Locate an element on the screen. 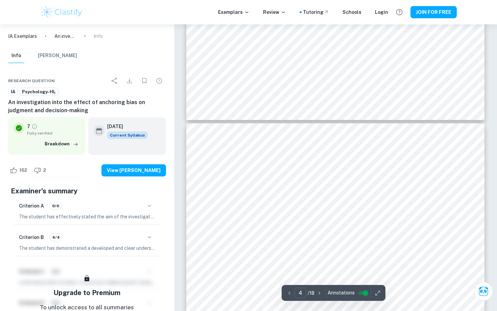 The height and width of the screenshot is (311, 497). p: The student has effectively stated the aim of the investigation, providing a clear and concise ex... is located at coordinates (87, 217).